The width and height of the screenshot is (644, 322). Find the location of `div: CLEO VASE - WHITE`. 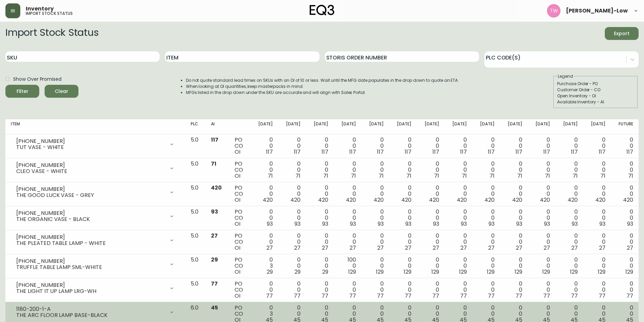

div: CLEO VASE - WHITE is located at coordinates (91, 172).